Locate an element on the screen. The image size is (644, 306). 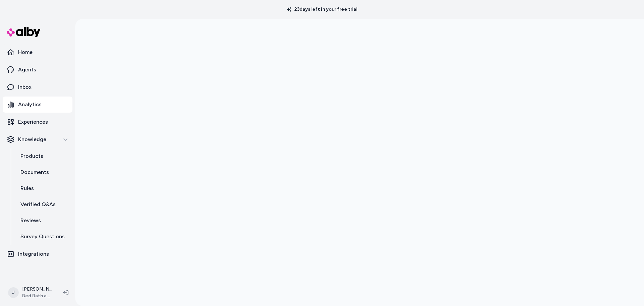
span: Bed Bath and Beyond is located at coordinates (37, 296).